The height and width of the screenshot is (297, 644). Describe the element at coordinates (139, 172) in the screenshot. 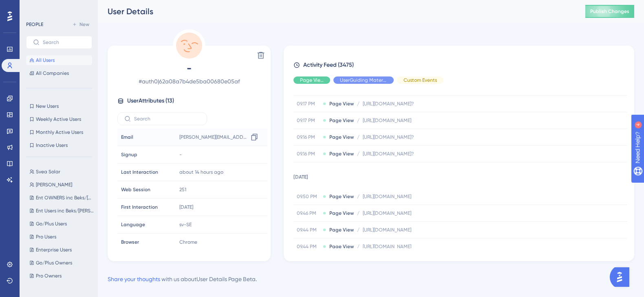

I see `span: Last Interaction` at that location.